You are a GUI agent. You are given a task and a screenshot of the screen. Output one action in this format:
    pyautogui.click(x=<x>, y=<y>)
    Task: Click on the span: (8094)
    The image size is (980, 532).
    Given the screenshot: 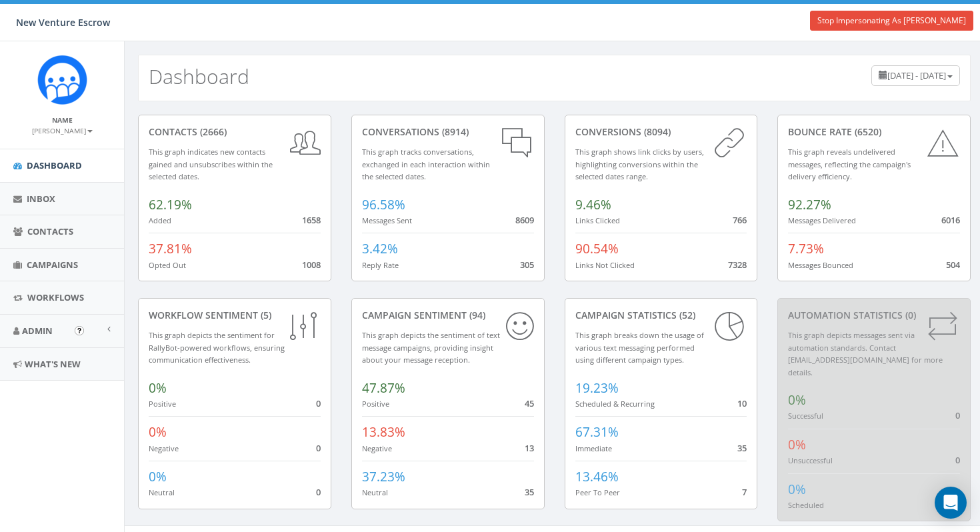 What is the action you would take?
    pyautogui.click(x=656, y=131)
    